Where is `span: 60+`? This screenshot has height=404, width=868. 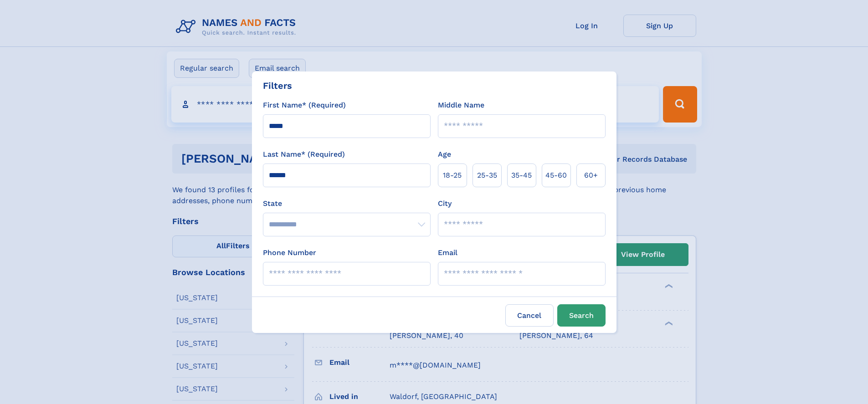 span: 60+ is located at coordinates (591, 176).